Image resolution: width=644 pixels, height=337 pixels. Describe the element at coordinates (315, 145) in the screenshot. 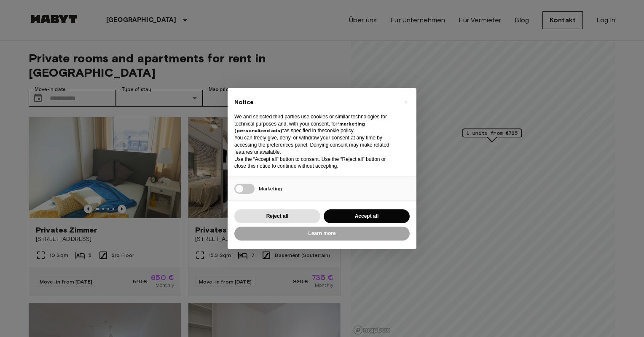

I see `p: You can freely give, deny, or withdraw your consent at any time by accessing the preferences pane...` at that location.